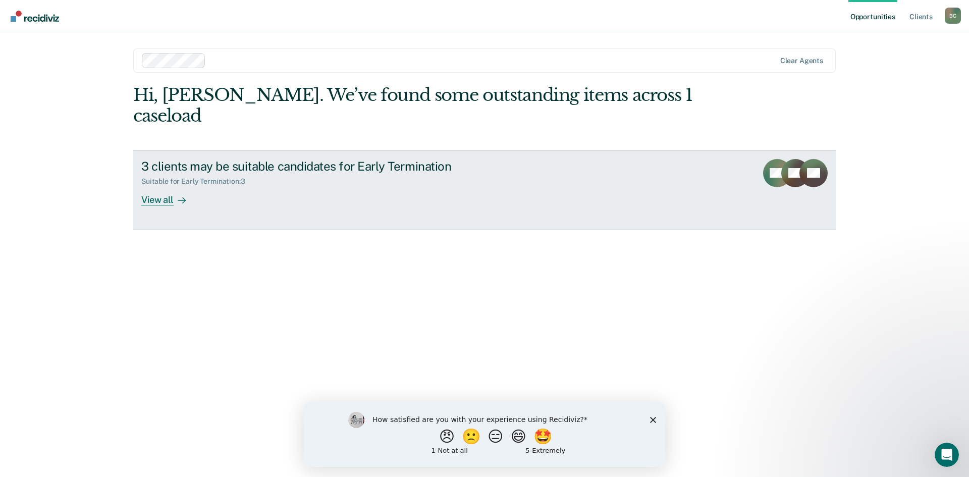 The height and width of the screenshot is (477, 969). Describe the element at coordinates (484, 190) in the screenshot. I see `a: 3 clients may be suitable candidates for Early TerminationSuitable for Early Termination:3View all` at that location.